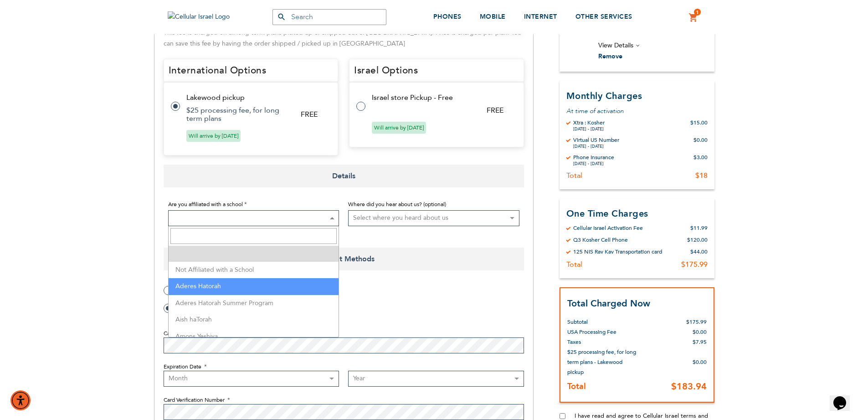 This screenshot has width=868, height=420. Describe the element at coordinates (638, 96) in the screenshot. I see `h3: Monthly Charges` at that location.